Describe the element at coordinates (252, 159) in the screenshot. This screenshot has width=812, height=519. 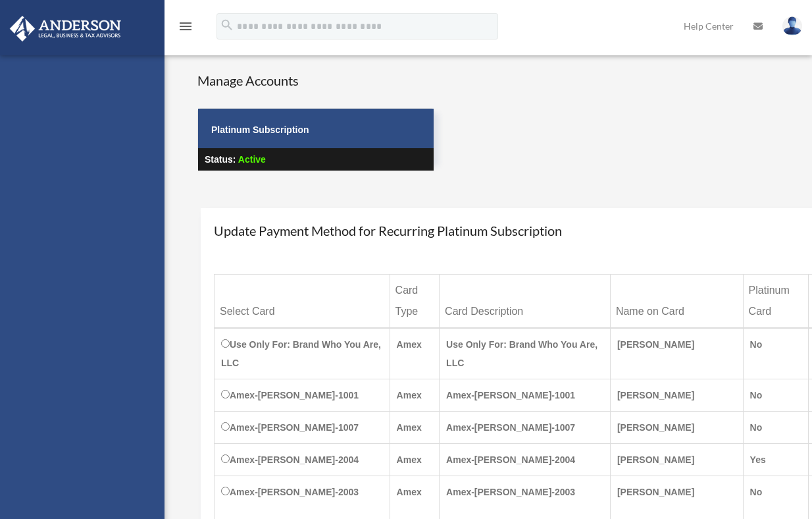
I see `span: Active` at that location.